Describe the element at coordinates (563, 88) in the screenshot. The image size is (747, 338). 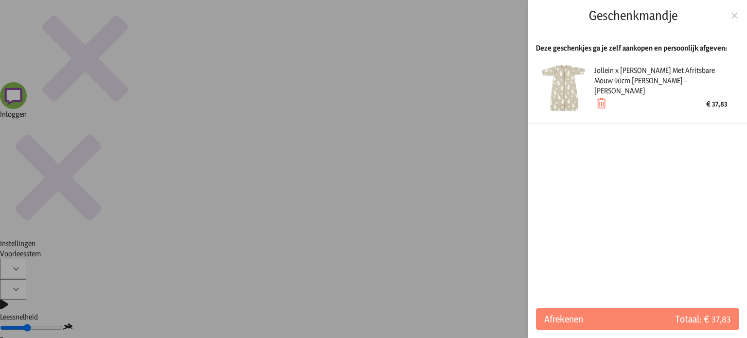
I see `img: Jollein x Nijntje Slaapzak Met Afritsbare Mouw 90cm Miffy&Snuffy - Olive Green` at that location.